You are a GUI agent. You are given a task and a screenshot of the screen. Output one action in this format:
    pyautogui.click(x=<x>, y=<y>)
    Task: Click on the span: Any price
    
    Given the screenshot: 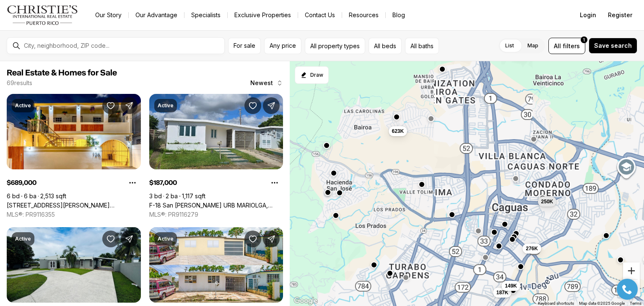 What is the action you would take?
    pyautogui.click(x=283, y=46)
    